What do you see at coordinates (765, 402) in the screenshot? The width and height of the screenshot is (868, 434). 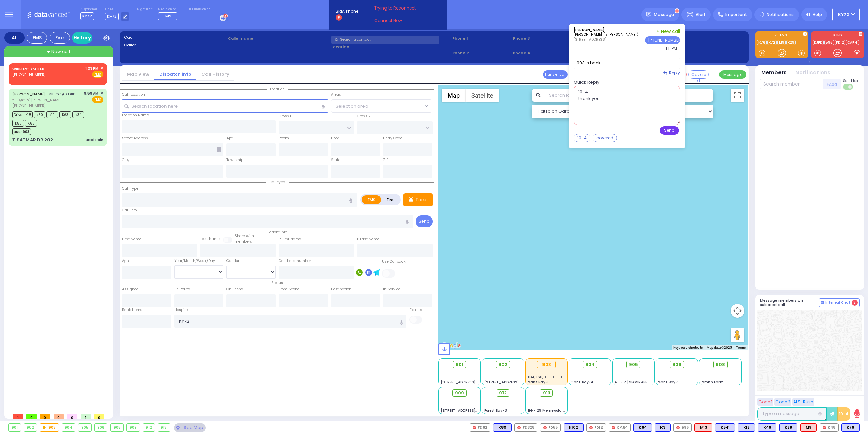 I see `button: Code 1` at bounding box center [765, 402].